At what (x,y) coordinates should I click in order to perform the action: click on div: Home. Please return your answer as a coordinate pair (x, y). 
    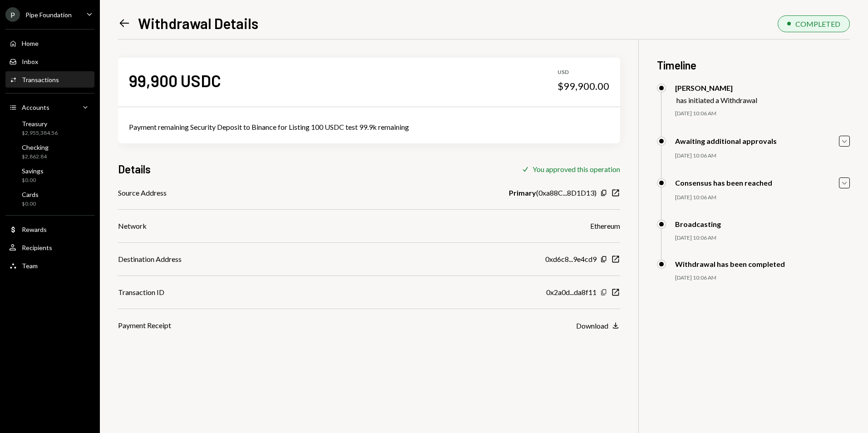
    Looking at the image, I should click on (30, 43).